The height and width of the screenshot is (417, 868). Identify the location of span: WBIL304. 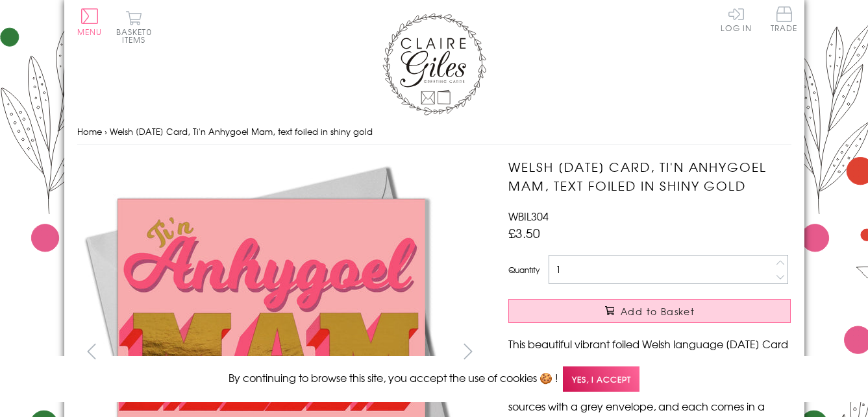
(529, 216).